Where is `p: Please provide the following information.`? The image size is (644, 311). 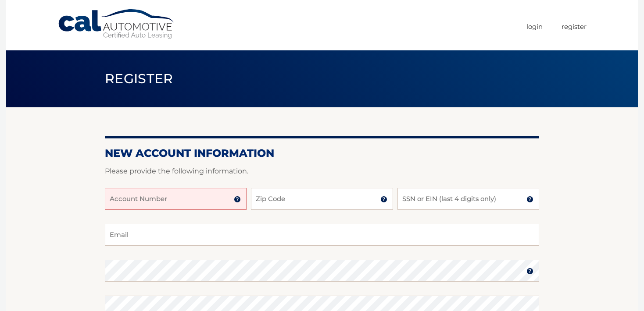
p: Please provide the following information. is located at coordinates (322, 172).